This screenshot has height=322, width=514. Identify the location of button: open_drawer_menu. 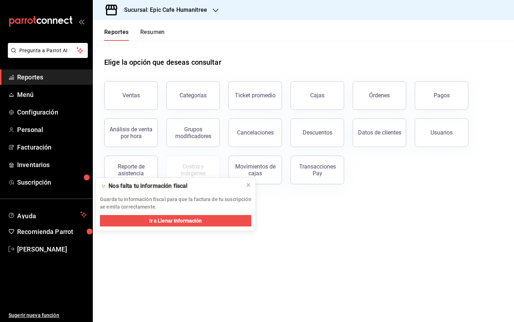
(81, 21).